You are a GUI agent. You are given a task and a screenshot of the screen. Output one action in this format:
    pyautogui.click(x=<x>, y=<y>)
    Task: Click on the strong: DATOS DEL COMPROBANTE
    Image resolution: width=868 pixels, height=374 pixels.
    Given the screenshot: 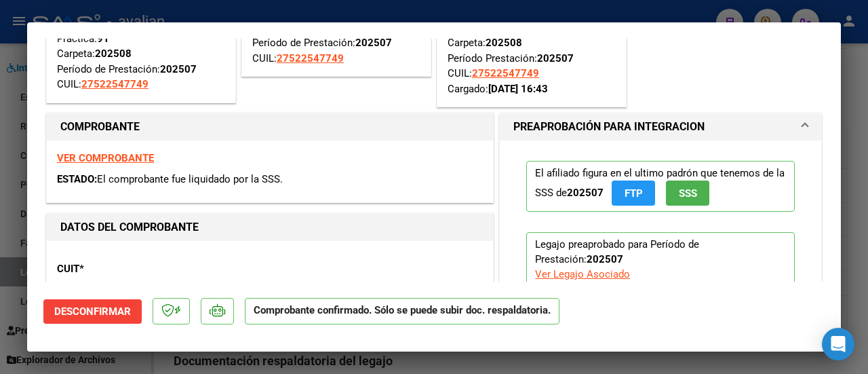 What is the action you would take?
    pyautogui.click(x=130, y=227)
    